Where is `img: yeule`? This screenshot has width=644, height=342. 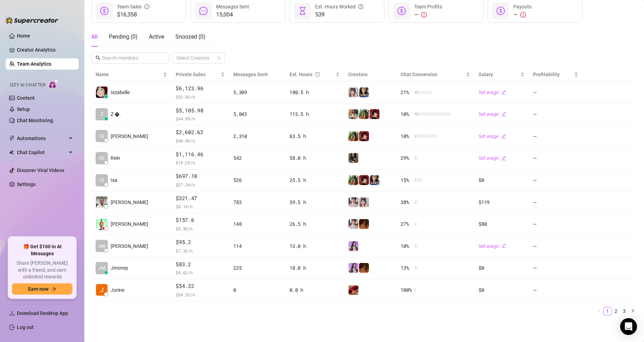 img: yeule is located at coordinates (354, 158).